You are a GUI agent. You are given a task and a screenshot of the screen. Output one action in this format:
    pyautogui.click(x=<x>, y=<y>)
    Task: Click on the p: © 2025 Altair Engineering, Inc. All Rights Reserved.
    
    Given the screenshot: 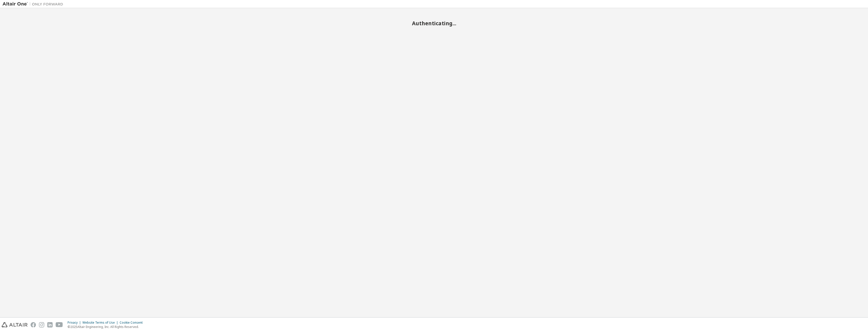 What is the action you would take?
    pyautogui.click(x=106, y=327)
    